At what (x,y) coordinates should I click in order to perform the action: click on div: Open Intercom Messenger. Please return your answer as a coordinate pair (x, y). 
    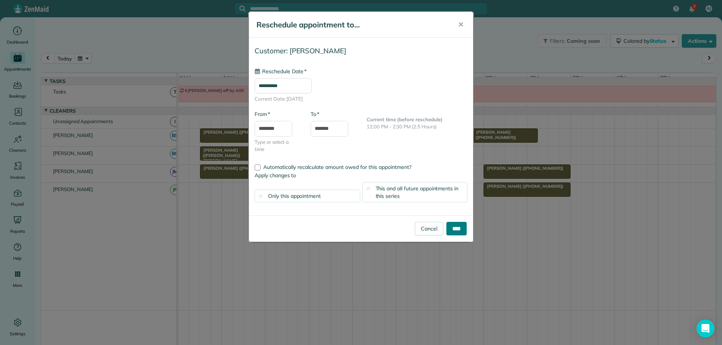
    Looking at the image, I should click on (705, 329).